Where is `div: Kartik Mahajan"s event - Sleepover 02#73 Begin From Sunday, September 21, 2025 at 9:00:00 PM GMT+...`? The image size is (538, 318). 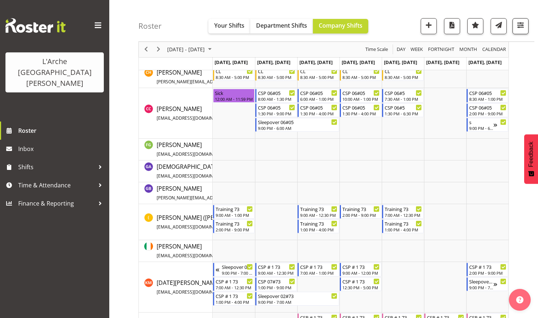
div: Kartik Mahajan"s event - Sleepover 02#73 Begin From Sunday, September 21, 2025 at 9:00:00 PM GMT+... is located at coordinates (487, 285).